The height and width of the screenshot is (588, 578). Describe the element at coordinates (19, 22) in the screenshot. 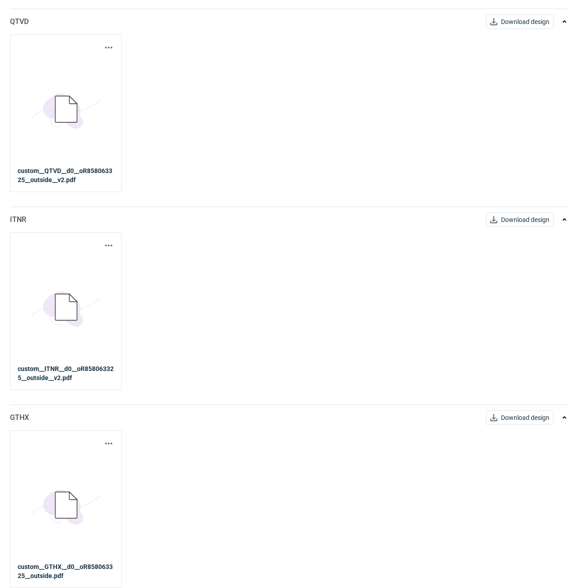

I see `p: QTVD` at that location.